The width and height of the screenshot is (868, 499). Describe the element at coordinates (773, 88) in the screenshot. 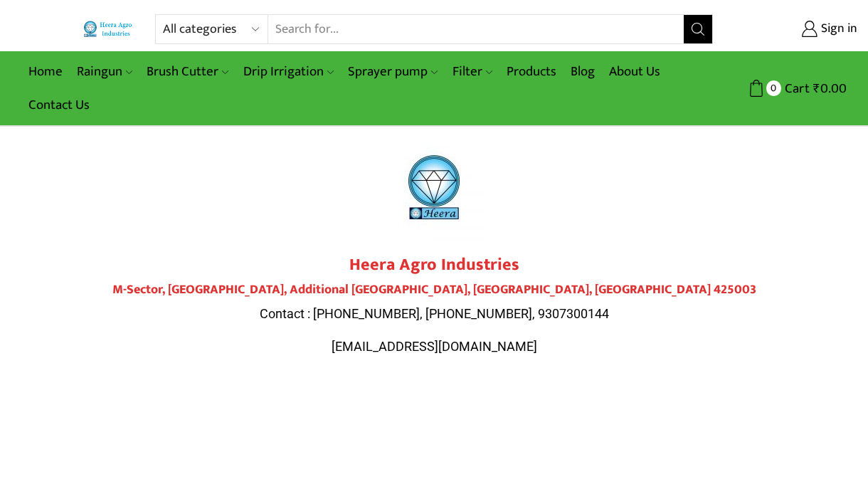

I see `span: 0` at that location.